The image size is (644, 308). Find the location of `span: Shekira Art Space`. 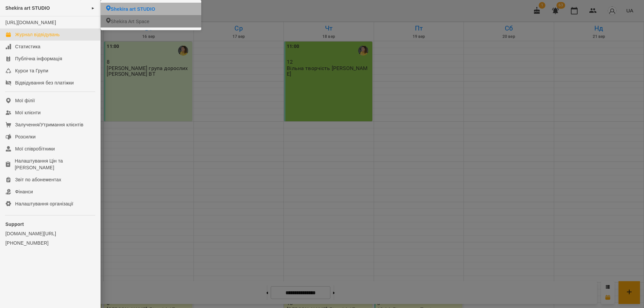

span: Shekira Art Space is located at coordinates (130, 22).